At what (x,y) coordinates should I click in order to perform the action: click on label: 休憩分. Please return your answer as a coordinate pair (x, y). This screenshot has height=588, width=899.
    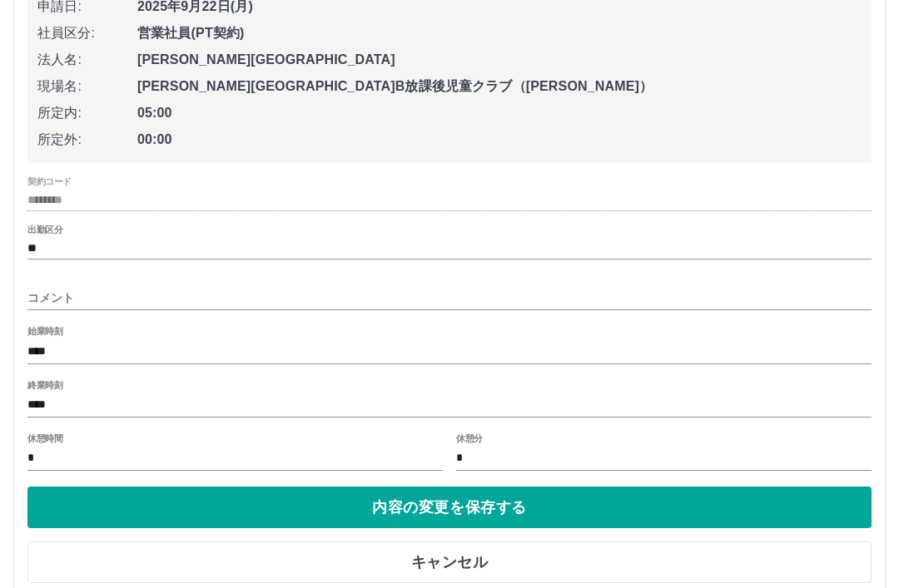
    Looking at the image, I should click on (470, 438).